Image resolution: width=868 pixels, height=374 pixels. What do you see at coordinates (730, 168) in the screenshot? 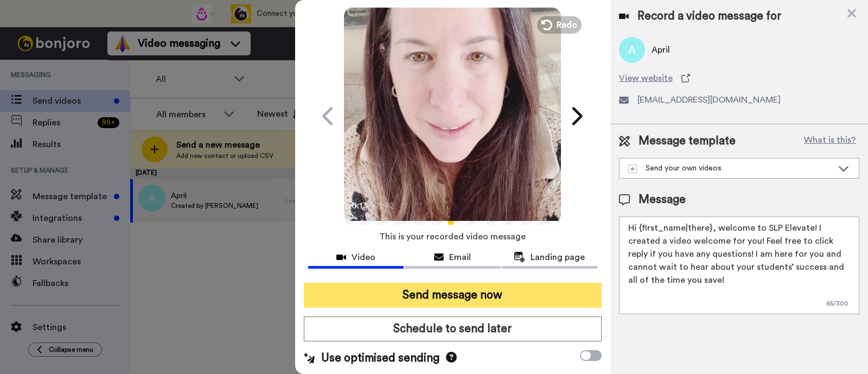
I see `div: Send your own videos` at bounding box center [730, 168].